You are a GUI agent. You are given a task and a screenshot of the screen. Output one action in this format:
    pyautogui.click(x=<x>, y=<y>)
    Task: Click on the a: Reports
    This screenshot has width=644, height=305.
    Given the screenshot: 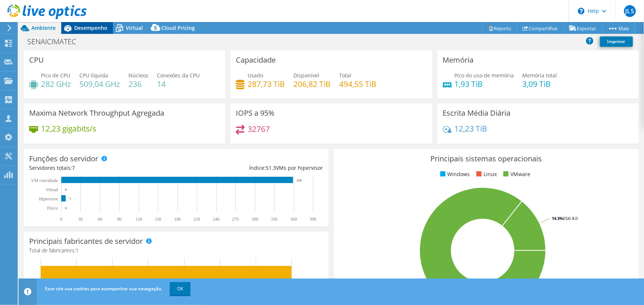 What is the action you would take?
    pyautogui.click(x=500, y=28)
    